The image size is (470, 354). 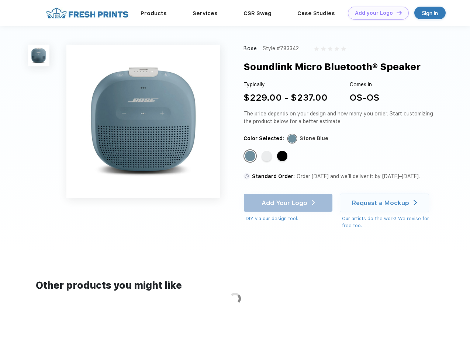 What do you see at coordinates (365, 85) in the screenshot?
I see `div: Comes in` at bounding box center [365, 85].